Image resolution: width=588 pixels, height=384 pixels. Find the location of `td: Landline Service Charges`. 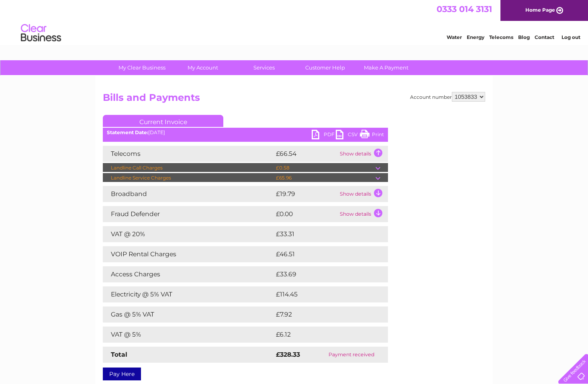

td: Landline Service Charges is located at coordinates (188, 178).